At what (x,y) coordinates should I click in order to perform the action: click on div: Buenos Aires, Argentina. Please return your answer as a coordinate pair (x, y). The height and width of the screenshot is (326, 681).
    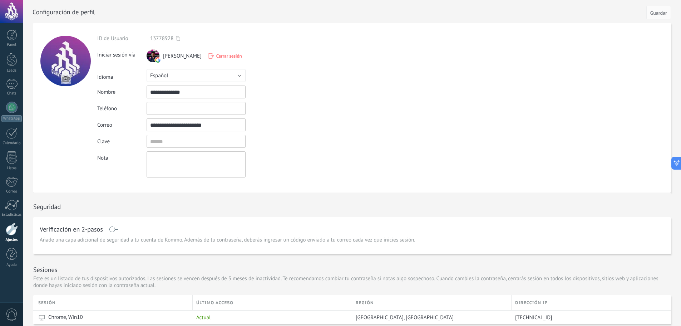
    Looking at the image, I should click on (430, 317).